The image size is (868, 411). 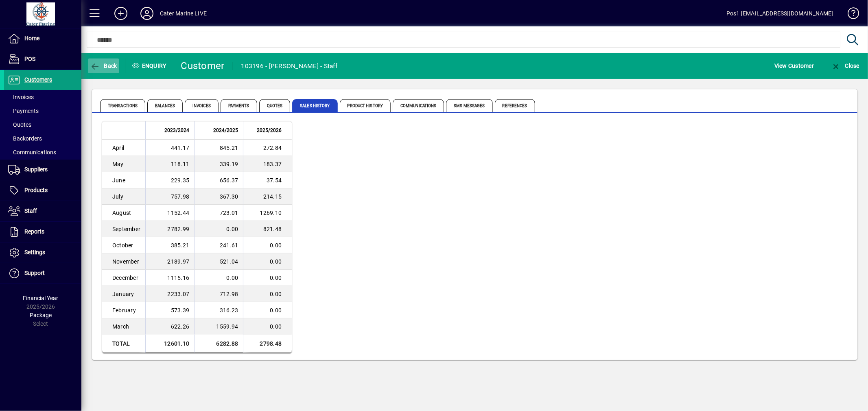 What do you see at coordinates (39, 80) in the screenshot?
I see `span: Customers` at bounding box center [39, 80].